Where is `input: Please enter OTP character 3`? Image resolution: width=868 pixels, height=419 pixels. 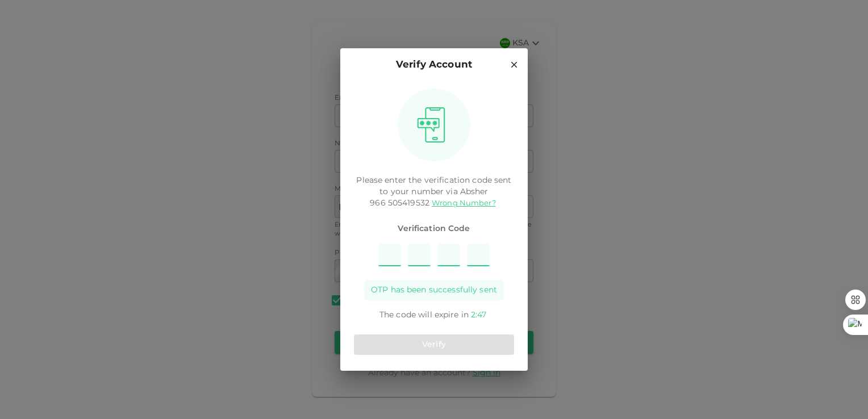 input: Please enter OTP character 3 is located at coordinates (449, 256).